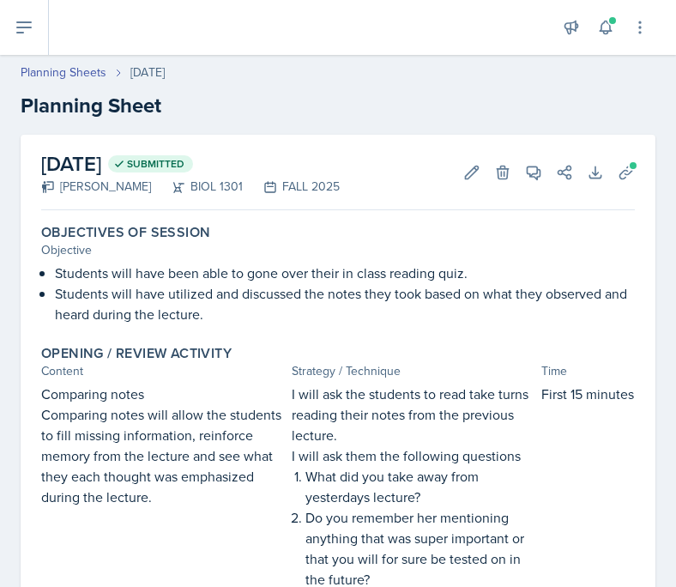 The width and height of the screenshot is (676, 587). I want to click on a: Planning Sheets, so click(63, 72).